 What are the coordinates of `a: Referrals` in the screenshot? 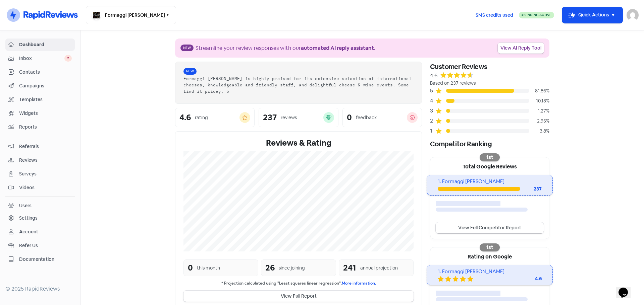 It's located at (40, 147).